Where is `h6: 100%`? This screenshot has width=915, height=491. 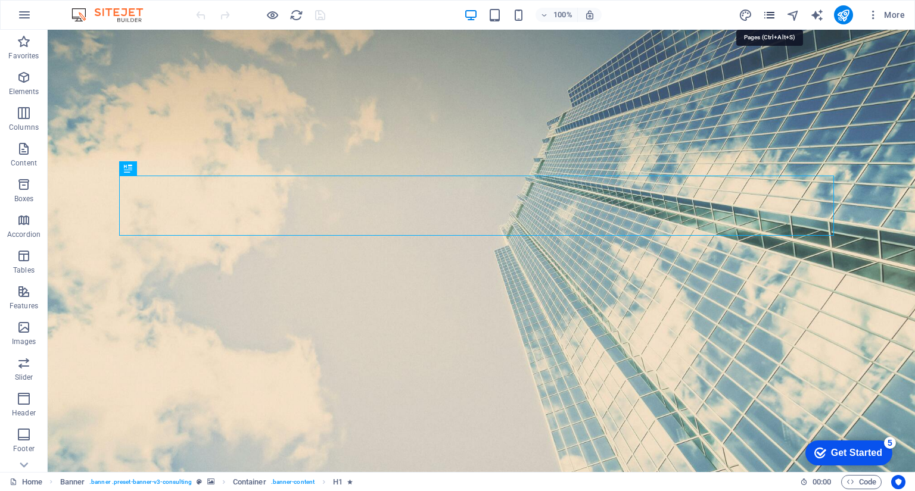
h6: 100% is located at coordinates (563, 15).